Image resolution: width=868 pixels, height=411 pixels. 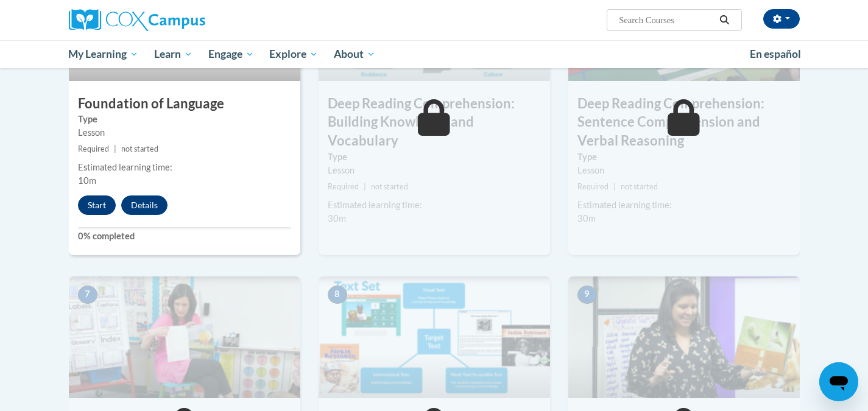 What do you see at coordinates (185, 20) in the screenshot?
I see `a: Cox Campus` at bounding box center [185, 20].